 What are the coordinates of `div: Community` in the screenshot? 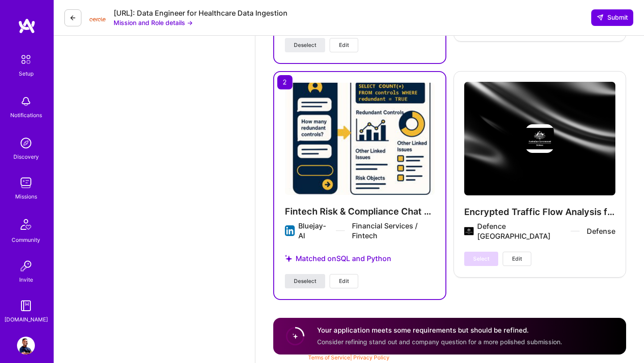 It's located at (26, 240).